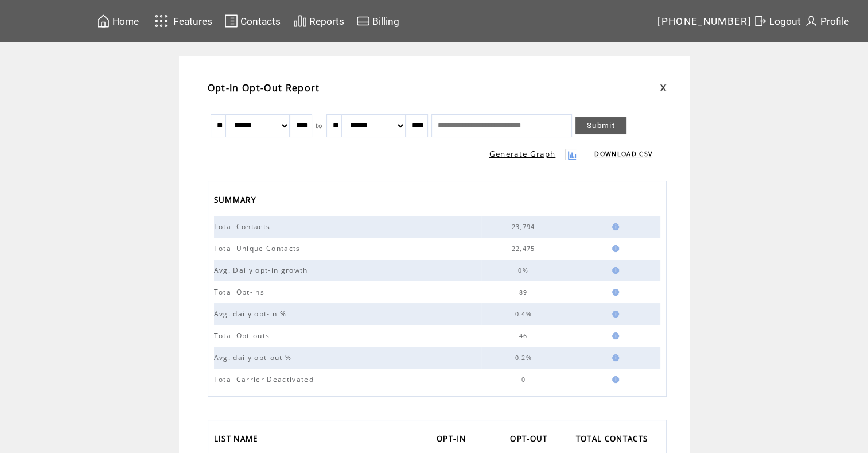  What do you see at coordinates (524, 271) in the screenshot?
I see `span: 0%` at bounding box center [524, 271].